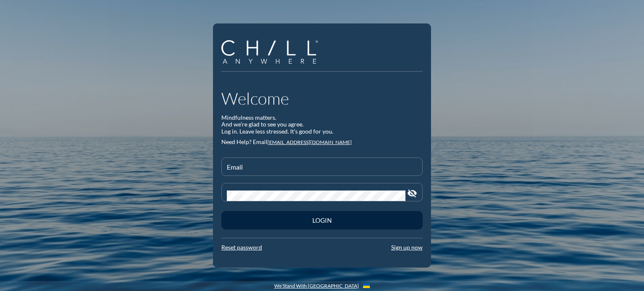 The image size is (644, 291). I want to click on i: visibility_off, so click(412, 194).